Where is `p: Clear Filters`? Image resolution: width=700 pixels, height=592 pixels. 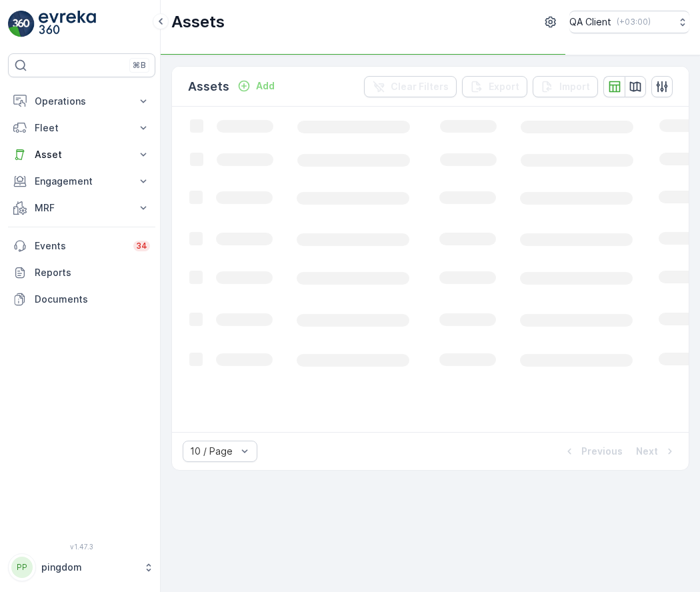
p: Clear Filters is located at coordinates (419, 87).